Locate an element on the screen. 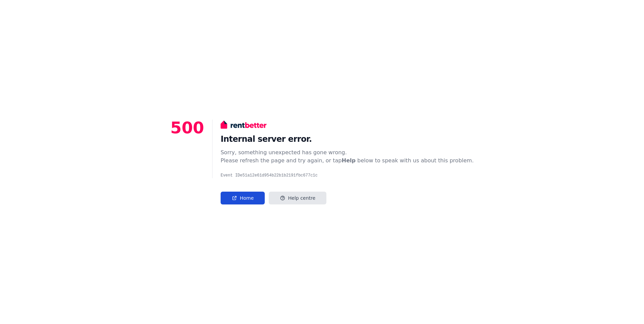 The width and height of the screenshot is (644, 324). h1: Internal server error. is located at coordinates (347, 139).